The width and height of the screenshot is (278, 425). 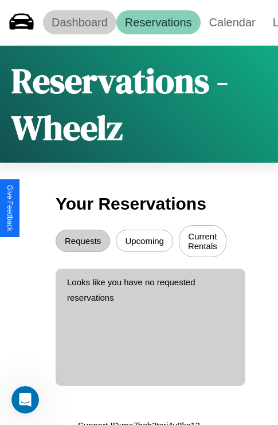 What do you see at coordinates (150, 290) in the screenshot?
I see `p: Looks like you have no requested reservations` at bounding box center [150, 290].